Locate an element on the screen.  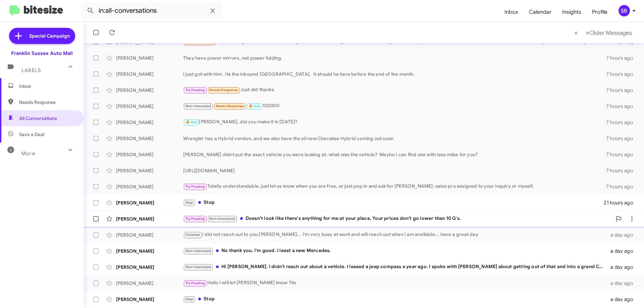
span: Calendar is located at coordinates (540, 12).